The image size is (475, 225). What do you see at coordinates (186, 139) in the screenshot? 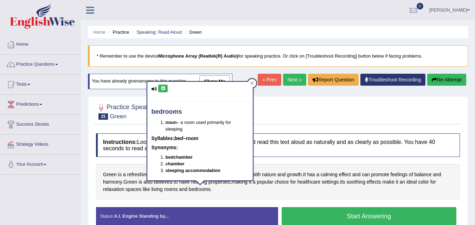
I see `em: bed–room` at bounding box center [186, 139].